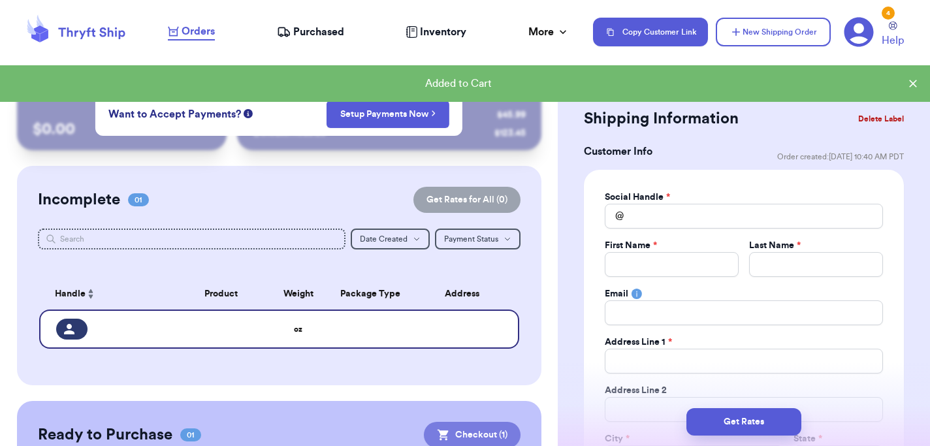 This screenshot has height=446, width=930. Describe the element at coordinates (471, 239) in the screenshot. I see `span: Payment Status` at that location.